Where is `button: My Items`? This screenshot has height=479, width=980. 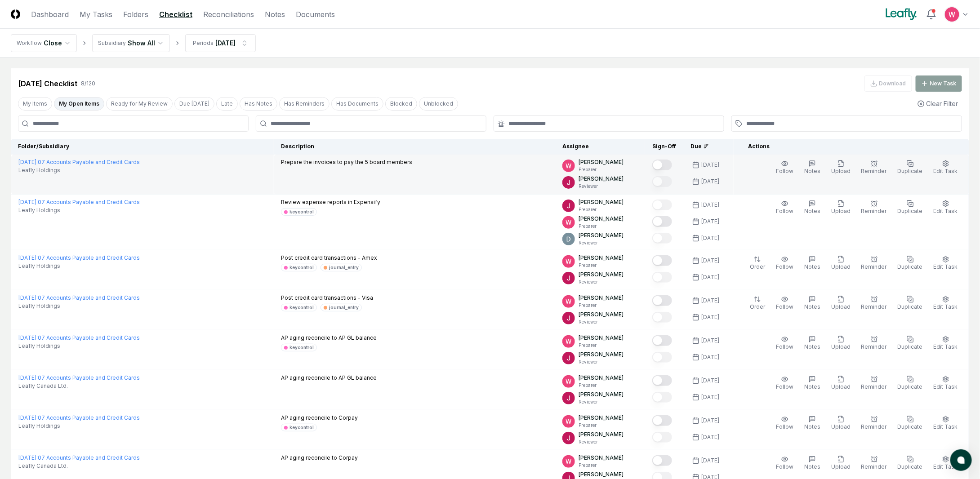
button: My Items is located at coordinates (35, 104).